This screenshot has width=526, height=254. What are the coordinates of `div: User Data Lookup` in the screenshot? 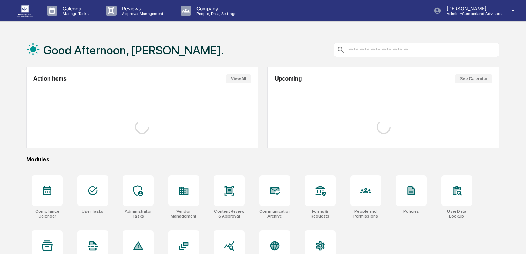 It's located at (457, 214).